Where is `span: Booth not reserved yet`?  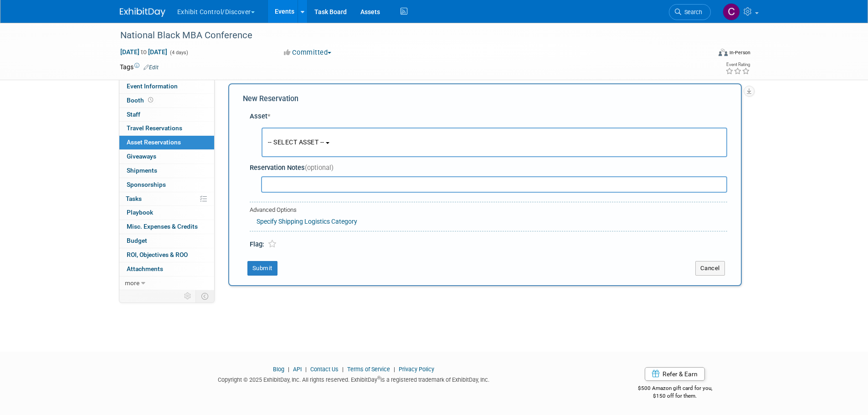 span: Booth not reserved yet is located at coordinates (150, 100).